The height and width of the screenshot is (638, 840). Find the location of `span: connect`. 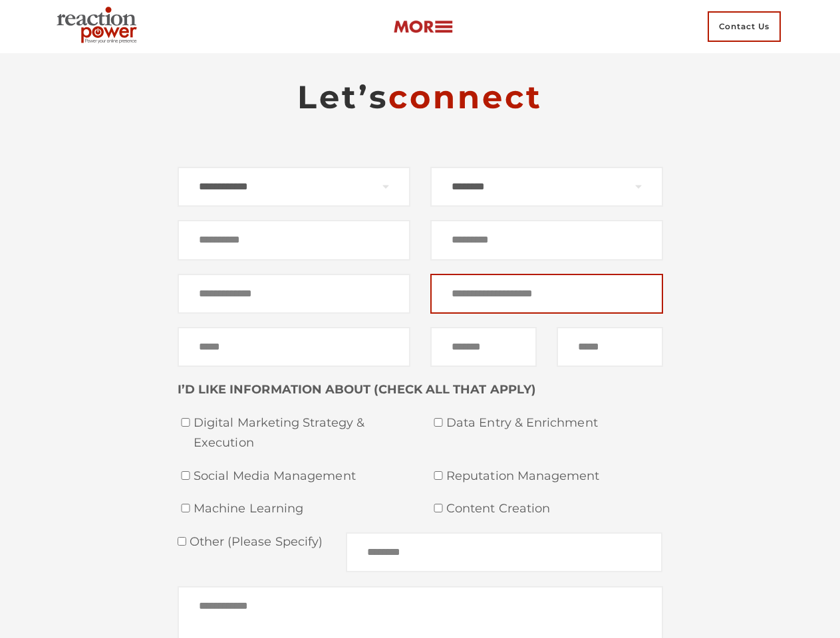

span: connect is located at coordinates (465, 97).